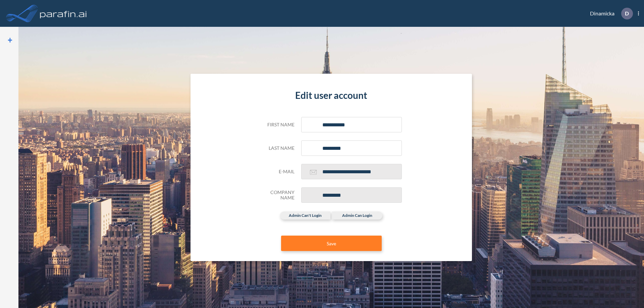  I want to click on label: admin can login, so click(358, 216).